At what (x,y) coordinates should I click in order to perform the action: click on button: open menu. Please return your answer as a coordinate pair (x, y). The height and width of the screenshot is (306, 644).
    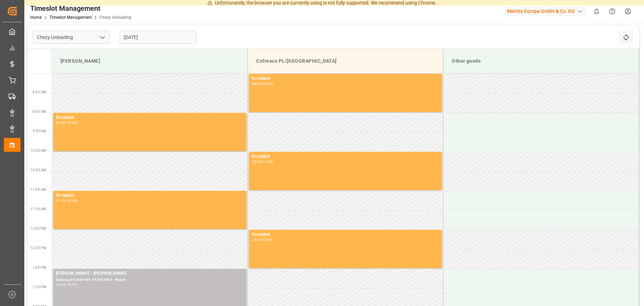
    Looking at the image, I should click on (102, 37).